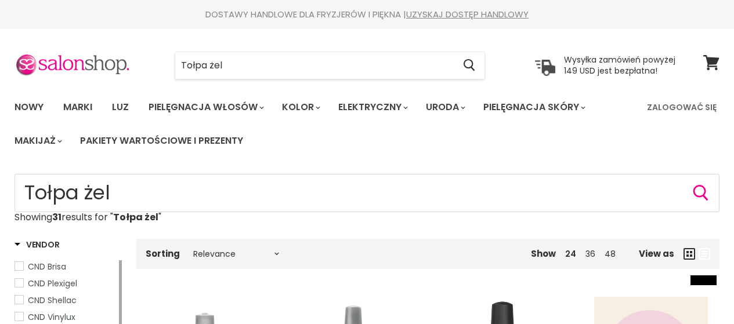  Describe the element at coordinates (367, 218) in the screenshot. I see `p: Showing results for " "` at that location.